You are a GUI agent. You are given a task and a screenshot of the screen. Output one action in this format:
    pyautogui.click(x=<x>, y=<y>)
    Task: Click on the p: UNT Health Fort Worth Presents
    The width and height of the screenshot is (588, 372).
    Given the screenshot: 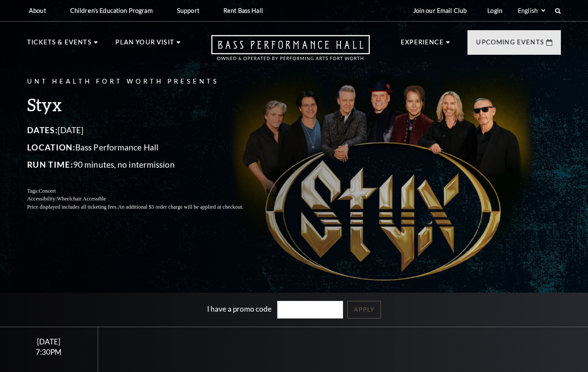 What is the action you would take?
    pyautogui.click(x=145, y=82)
    